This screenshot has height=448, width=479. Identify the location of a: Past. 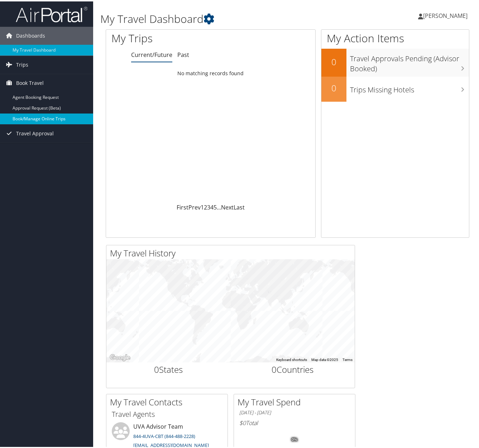
(183, 54).